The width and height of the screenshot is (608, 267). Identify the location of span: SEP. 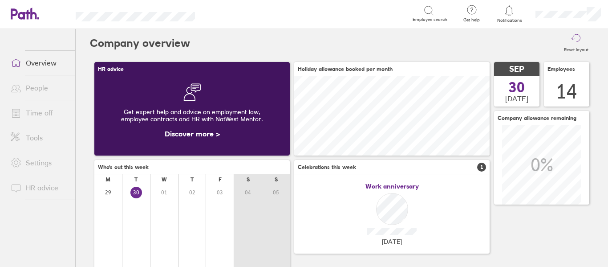
(517, 69).